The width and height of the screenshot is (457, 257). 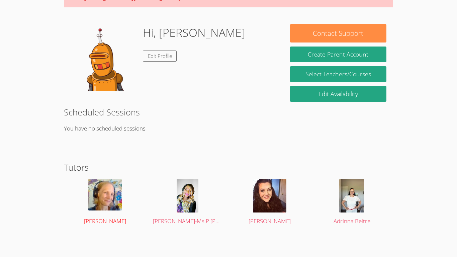 I want to click on button: Contact Support, so click(x=339, y=33).